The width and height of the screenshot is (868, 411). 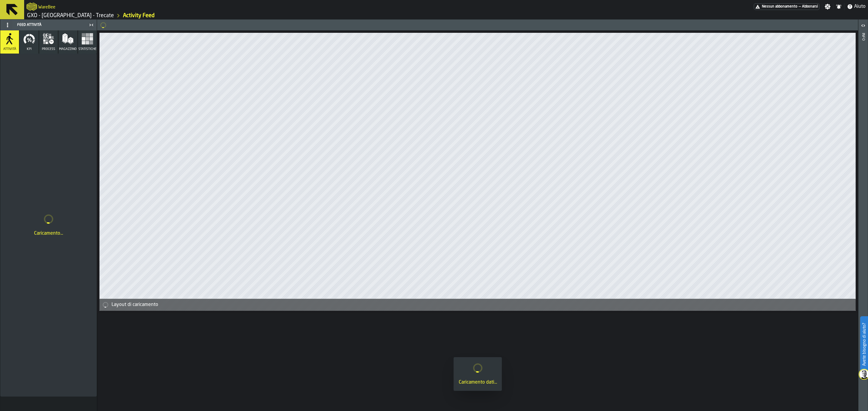 What do you see at coordinates (864, 345) in the screenshot?
I see `label: Avete bisogno di aiuto?` at bounding box center [864, 345].